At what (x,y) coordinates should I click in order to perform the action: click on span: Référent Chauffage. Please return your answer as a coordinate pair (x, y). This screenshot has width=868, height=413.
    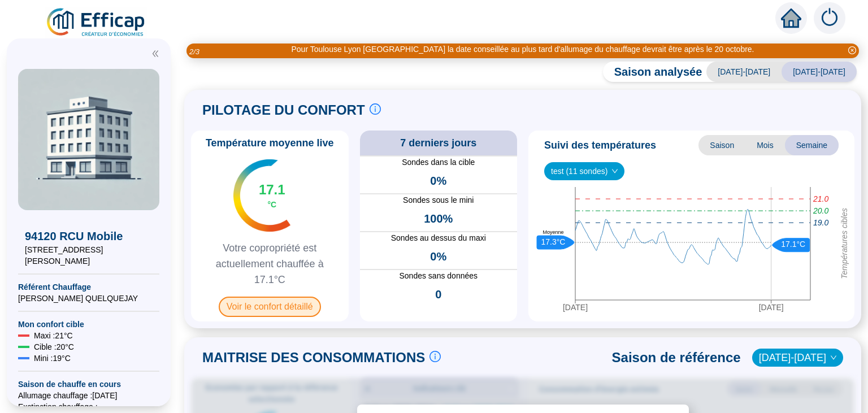
    Looking at the image, I should click on (89, 287).